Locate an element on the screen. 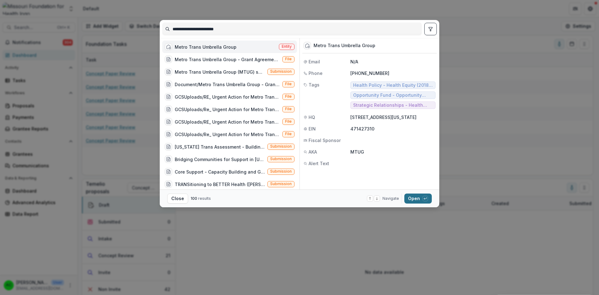 Image resolution: width=599 pixels, height=295 pixels. span: 100 is located at coordinates (194, 198).